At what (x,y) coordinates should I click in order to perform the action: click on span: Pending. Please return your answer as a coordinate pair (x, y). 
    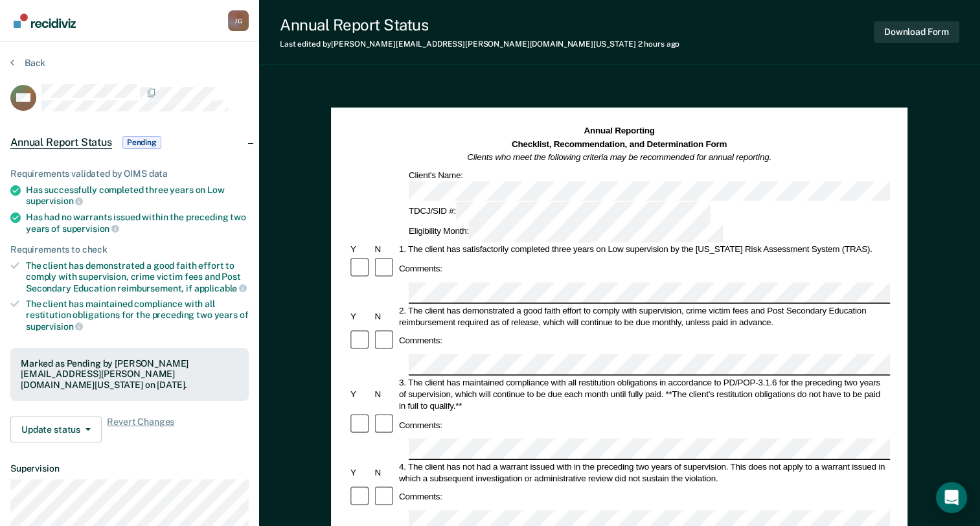
    Looking at the image, I should click on (142, 143).